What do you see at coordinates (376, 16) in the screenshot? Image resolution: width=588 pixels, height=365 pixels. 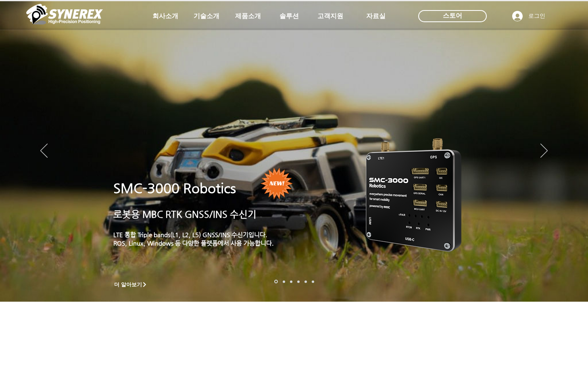 I see `a: 자료실` at bounding box center [376, 16].